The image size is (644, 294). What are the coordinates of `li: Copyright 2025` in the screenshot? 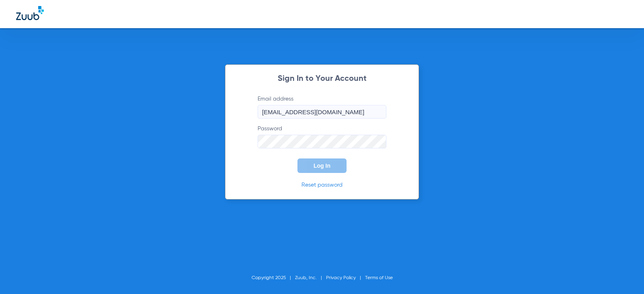 It's located at (273, 278).